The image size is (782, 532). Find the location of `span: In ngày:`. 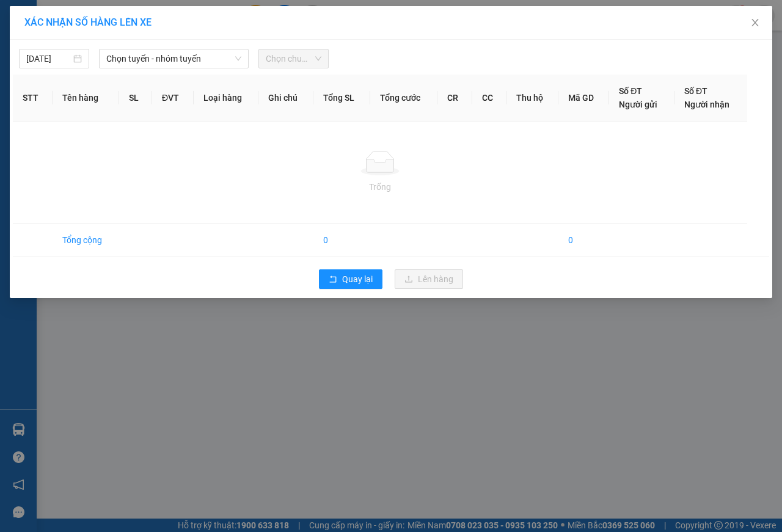

span: In ngày: is located at coordinates (39, 92).